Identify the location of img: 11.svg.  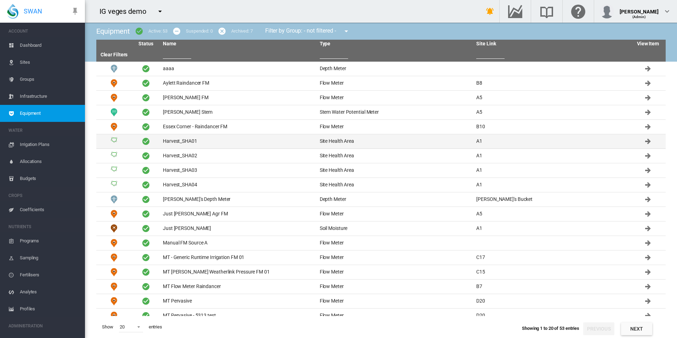
(114, 228).